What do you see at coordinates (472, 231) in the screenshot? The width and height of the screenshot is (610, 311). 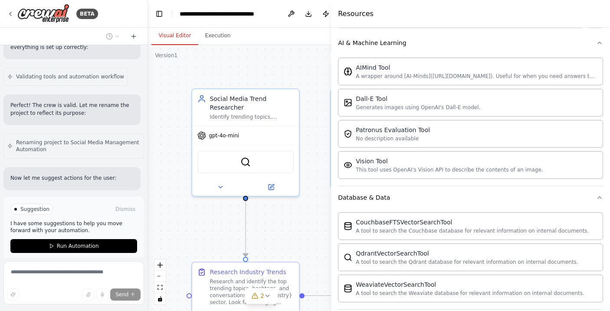 I see `div: A tool to search the Couchbase database for relevant information on internal documents.` at bounding box center [472, 231].